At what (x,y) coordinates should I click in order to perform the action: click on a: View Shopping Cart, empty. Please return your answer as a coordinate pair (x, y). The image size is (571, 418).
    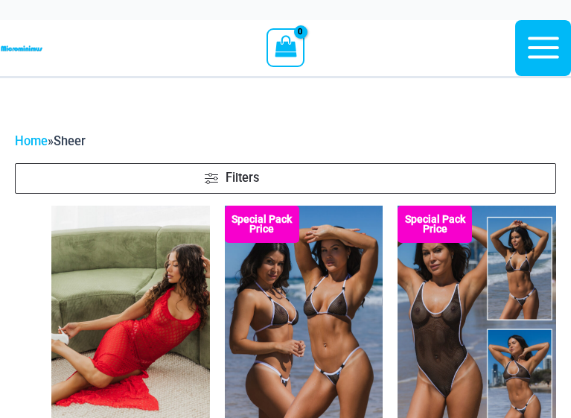
    Looking at the image, I should click on (285, 48).